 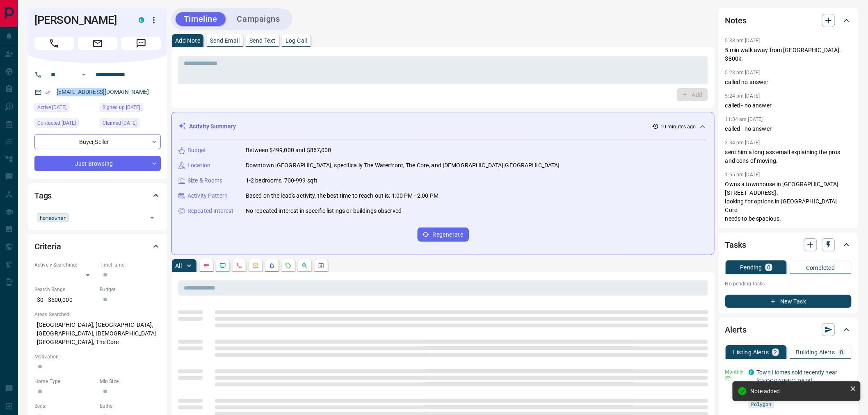 I want to click on p: Between $499,000 and $867,000, so click(x=288, y=150).